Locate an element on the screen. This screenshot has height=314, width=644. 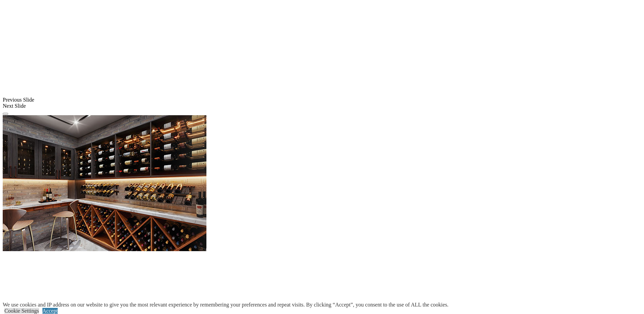
a: Accept is located at coordinates (50, 311).